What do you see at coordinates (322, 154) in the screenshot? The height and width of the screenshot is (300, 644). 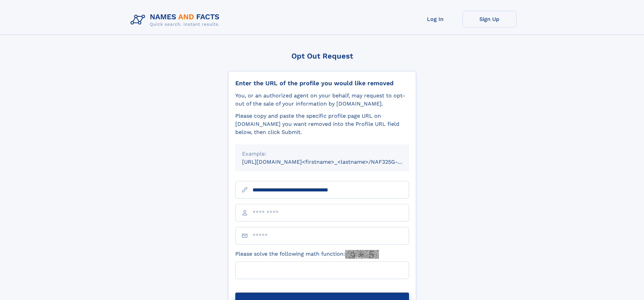 I see `div: Example:` at bounding box center [322, 154].